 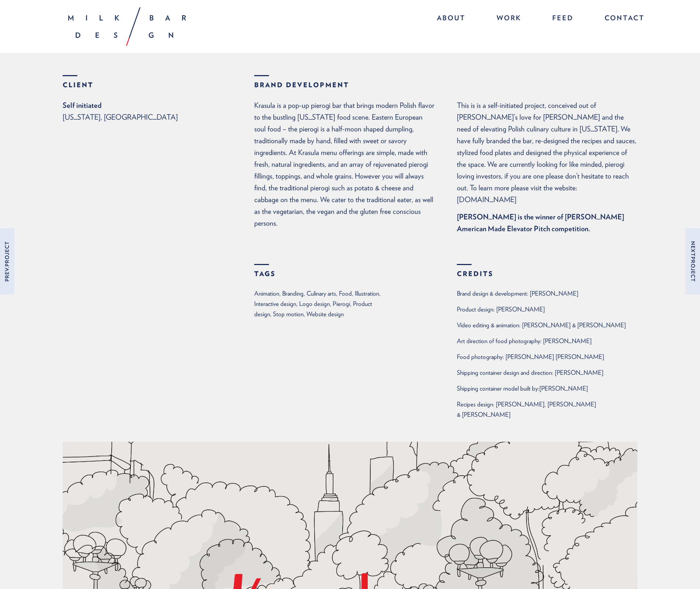 I want to click on h3: Client, so click(x=158, y=85).